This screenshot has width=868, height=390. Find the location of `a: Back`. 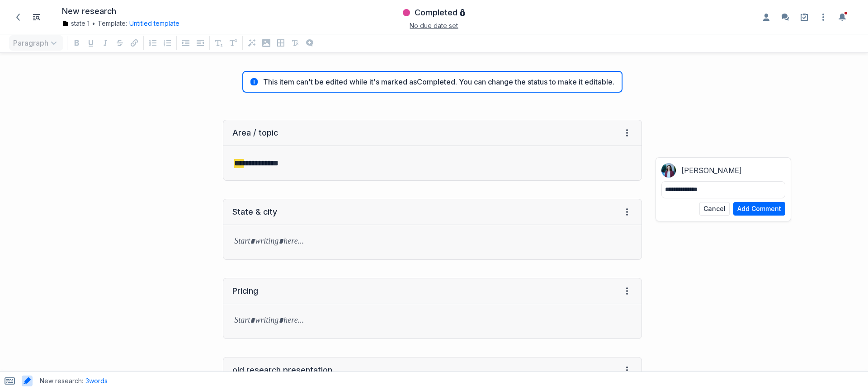

a: Back is located at coordinates (18, 17).